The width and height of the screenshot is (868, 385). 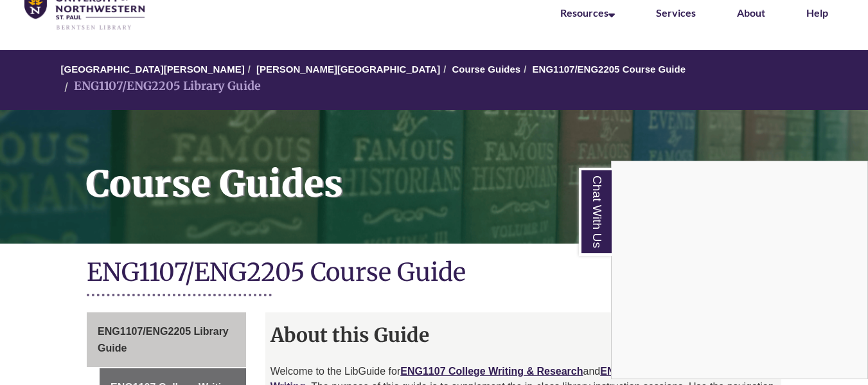 I want to click on a: Help, so click(x=817, y=12).